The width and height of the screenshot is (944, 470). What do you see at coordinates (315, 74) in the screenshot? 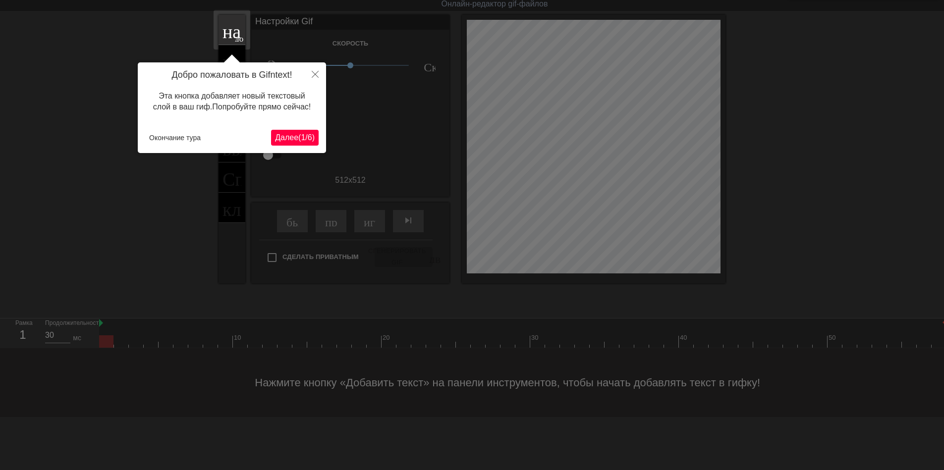
I see `button: Закрыть` at bounding box center [315, 74].